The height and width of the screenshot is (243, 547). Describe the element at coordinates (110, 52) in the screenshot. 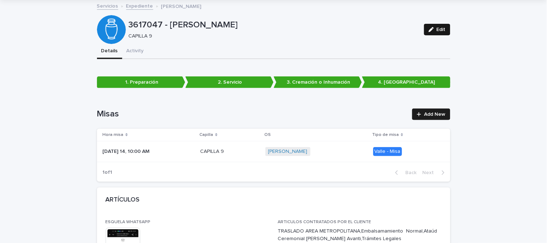

I see `button: Details` at that location.